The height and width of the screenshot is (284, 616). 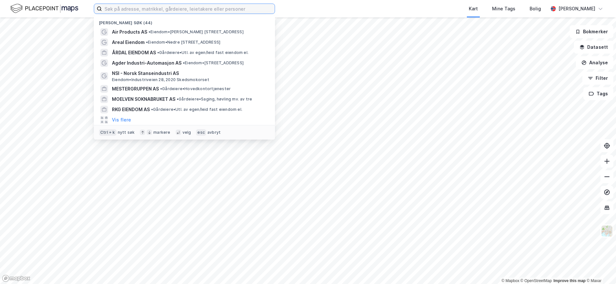 I want to click on div: Kart, so click(x=473, y=9).